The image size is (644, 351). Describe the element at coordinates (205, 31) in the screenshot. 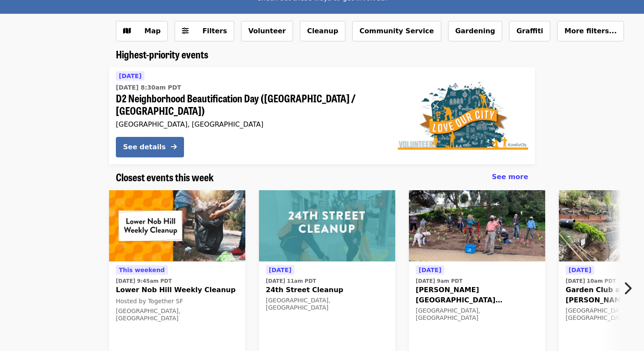

I see `button: Filters (0 selected)` at that location.